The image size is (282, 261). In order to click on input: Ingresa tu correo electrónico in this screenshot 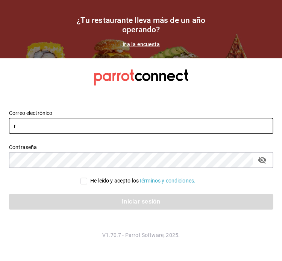, I will do `click(141, 126)`.